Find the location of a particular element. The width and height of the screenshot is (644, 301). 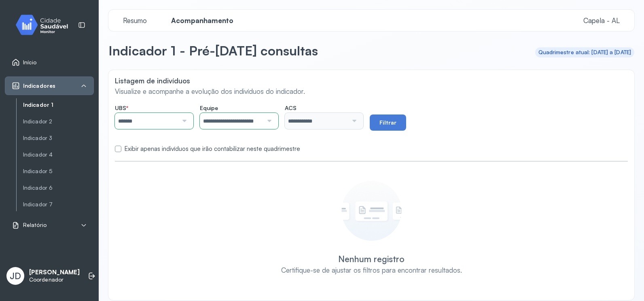

a: Início is located at coordinates (49, 62).